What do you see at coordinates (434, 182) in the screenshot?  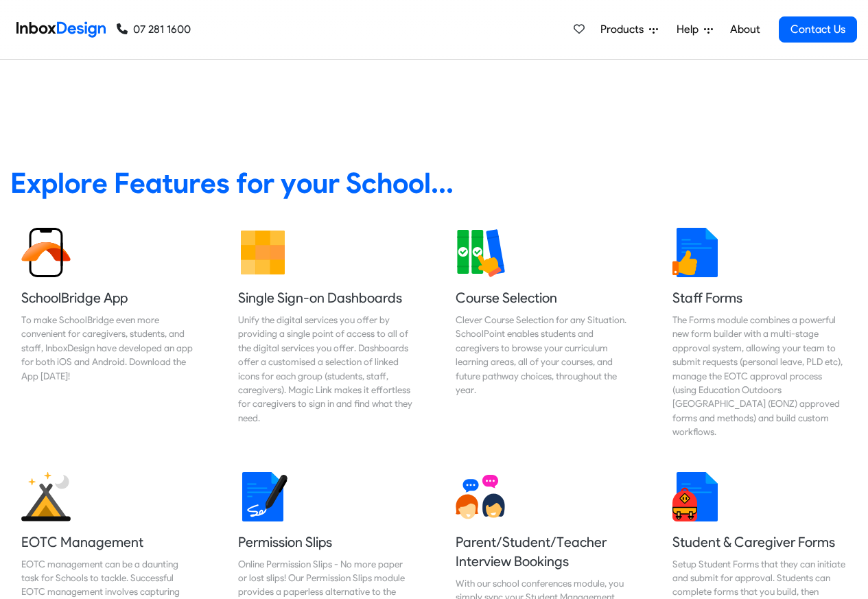 I see `heading: Explore Features for your School...` at bounding box center [434, 182].